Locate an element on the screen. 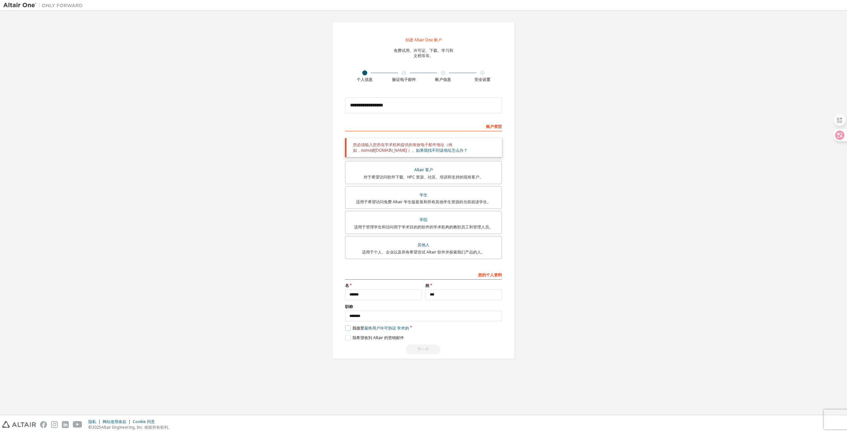  a: 如果我找不到该地址怎么办？ is located at coordinates (442, 150).